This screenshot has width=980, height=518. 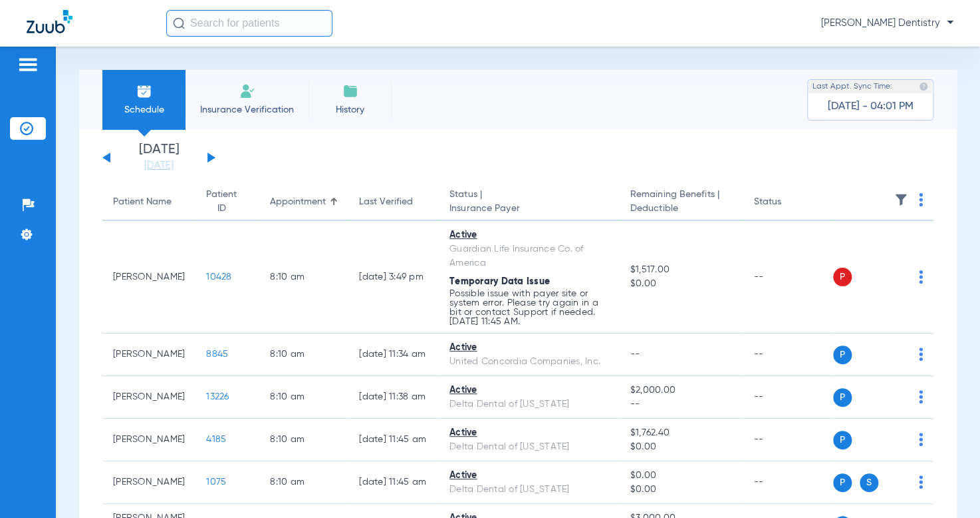 I want to click on th: Status |, so click(x=529, y=202).